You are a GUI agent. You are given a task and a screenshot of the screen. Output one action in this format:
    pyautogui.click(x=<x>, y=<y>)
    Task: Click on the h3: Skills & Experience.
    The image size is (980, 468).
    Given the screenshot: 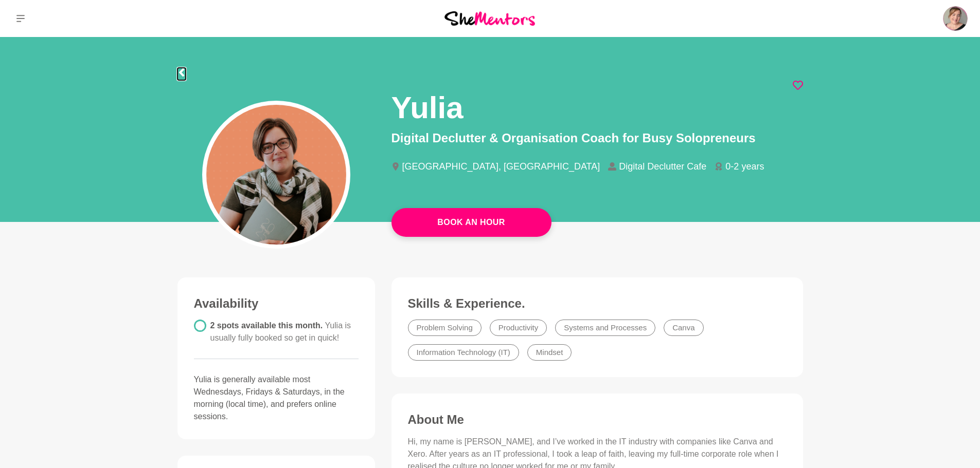 What is the action you would take?
    pyautogui.click(x=597, y=303)
    